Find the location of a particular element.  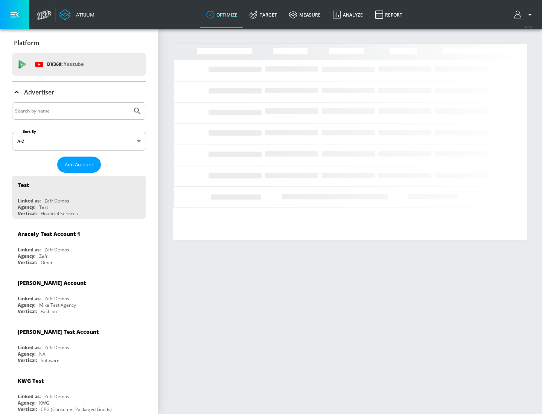

div: Financial Services is located at coordinates (59, 213).